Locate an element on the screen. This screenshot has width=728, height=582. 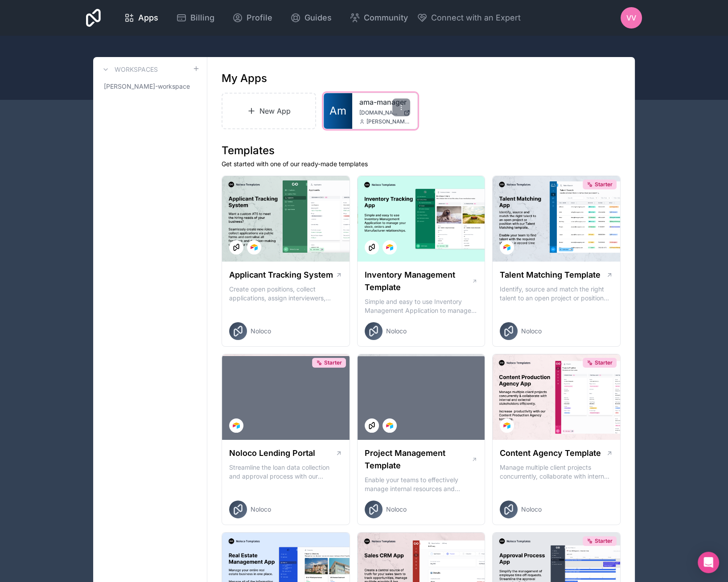
p: Manage multiple client projects concurrently, collaborate with internal and external stakeholders... is located at coordinates (556, 472).